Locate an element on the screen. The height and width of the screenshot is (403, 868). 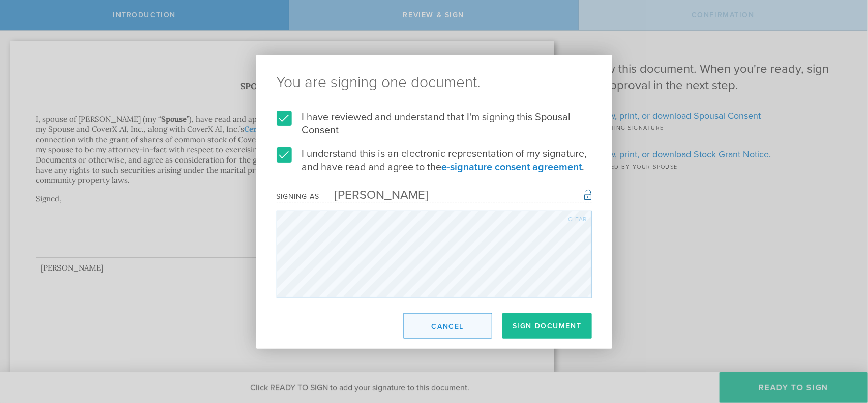
button: Sign Document is located at coordinates (547, 326).